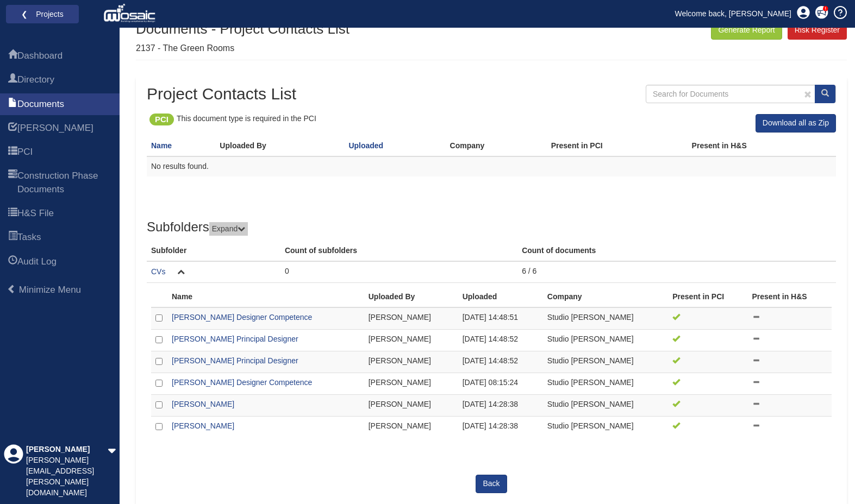 The width and height of the screenshot is (855, 504). What do you see at coordinates (247, 119) in the screenshot?
I see `p: This document type is required in the PCI` at bounding box center [247, 119].